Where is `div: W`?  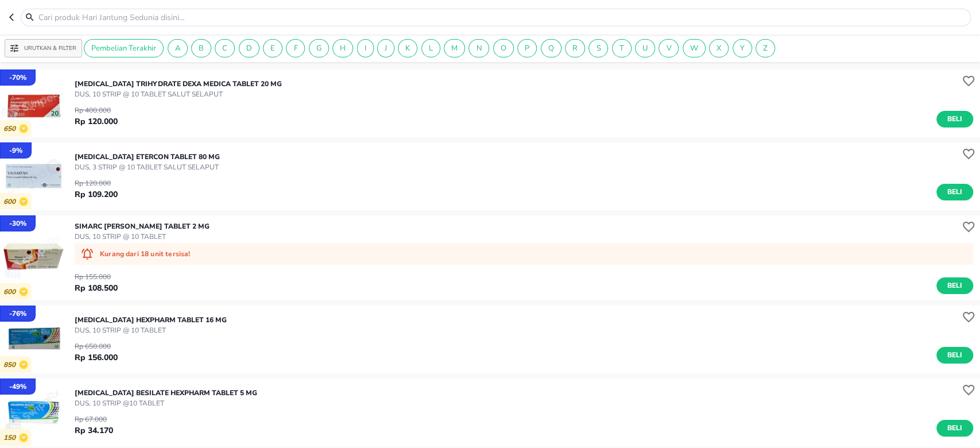 div: W is located at coordinates (694, 48).